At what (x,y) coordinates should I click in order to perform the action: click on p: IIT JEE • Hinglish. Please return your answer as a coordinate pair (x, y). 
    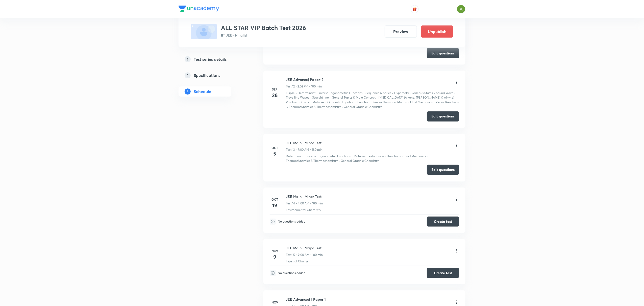
    Looking at the image, I should click on (263, 35).